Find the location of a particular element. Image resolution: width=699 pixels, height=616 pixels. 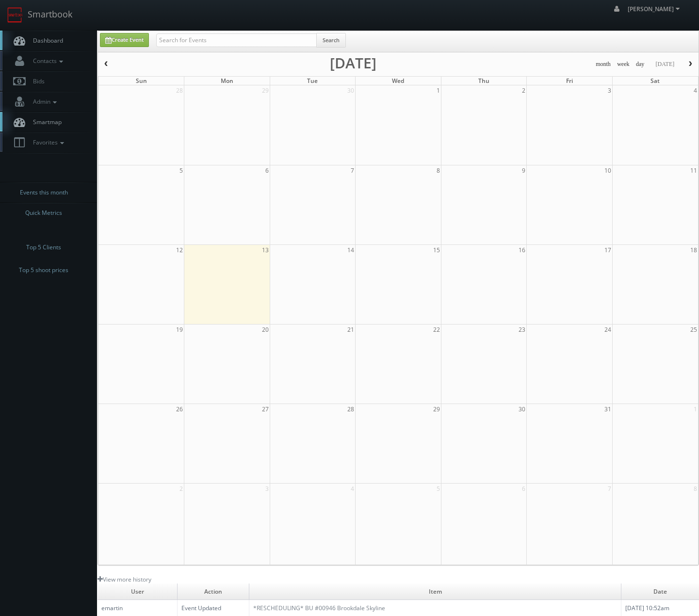

input: Search for Events is located at coordinates (236, 40).